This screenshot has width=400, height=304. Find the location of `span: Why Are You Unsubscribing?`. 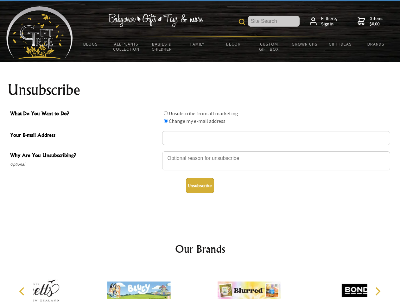

span: Why Are You Unsubscribing? is located at coordinates (85, 156).